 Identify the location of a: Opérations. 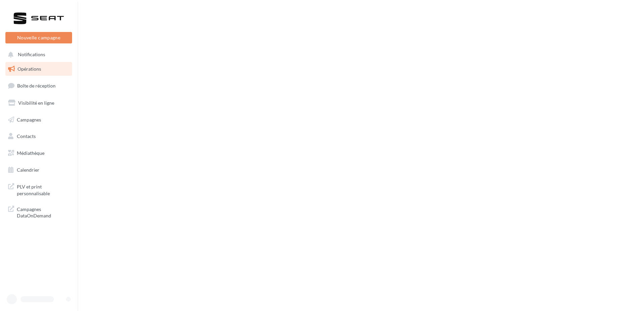
(38, 69).